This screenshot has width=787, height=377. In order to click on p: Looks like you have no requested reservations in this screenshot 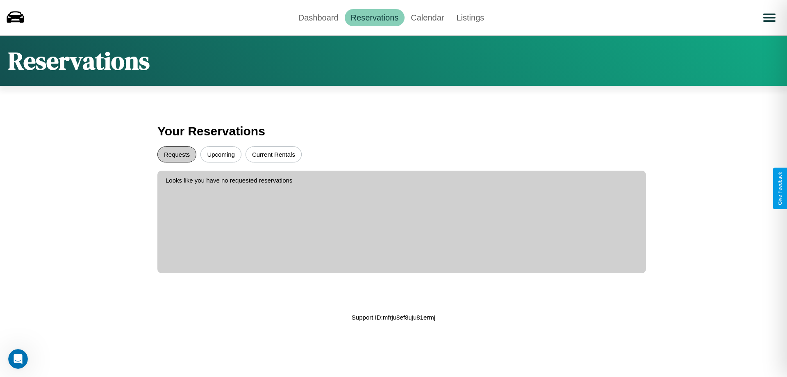, I will do `click(402, 180)`.